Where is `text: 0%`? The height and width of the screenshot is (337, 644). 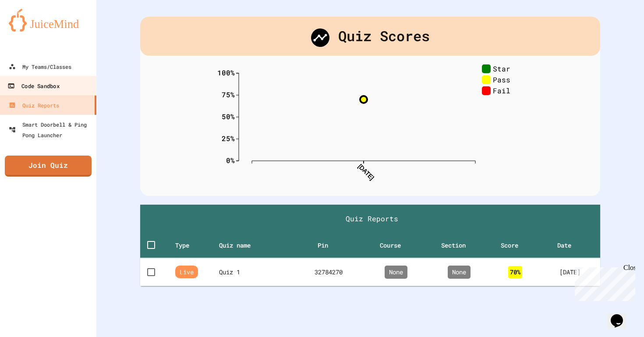 text: 0% is located at coordinates (231, 160).